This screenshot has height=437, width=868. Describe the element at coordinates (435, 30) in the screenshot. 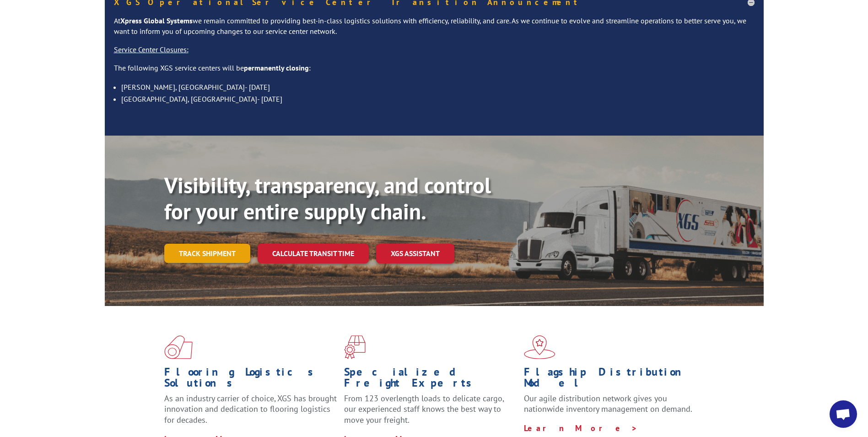

I see `p: At we remain committed to providing best-in-class logistics solutions with efficiency, reliabilit...` at that location.